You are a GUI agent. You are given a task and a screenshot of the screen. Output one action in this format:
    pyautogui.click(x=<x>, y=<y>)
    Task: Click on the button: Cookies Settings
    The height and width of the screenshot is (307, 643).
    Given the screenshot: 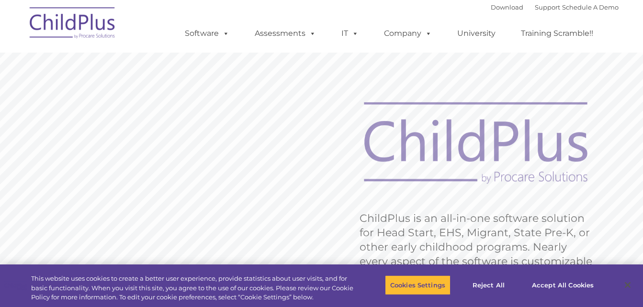 What is the action you would take?
    pyautogui.click(x=418, y=285)
    